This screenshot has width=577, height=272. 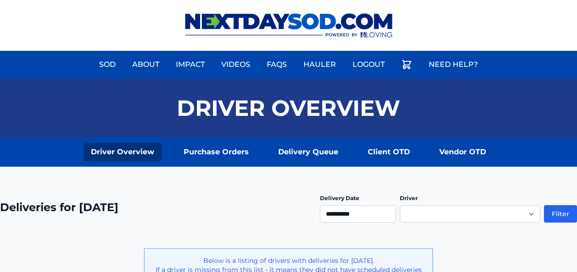 I want to click on a: Need Help?, so click(x=453, y=65).